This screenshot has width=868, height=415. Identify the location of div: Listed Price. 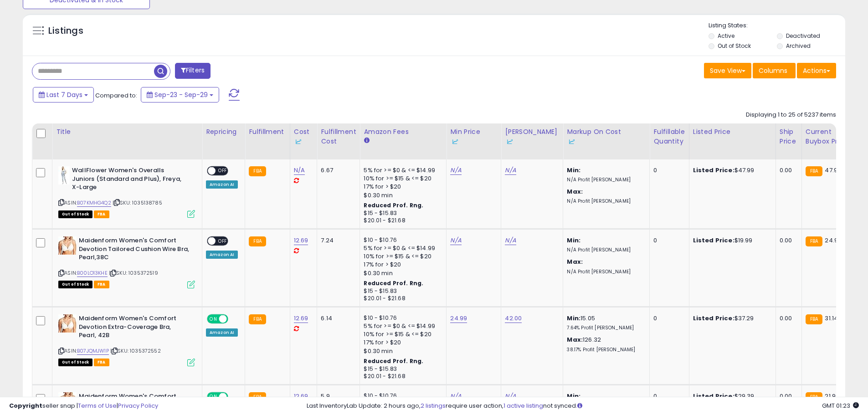
(732, 132).